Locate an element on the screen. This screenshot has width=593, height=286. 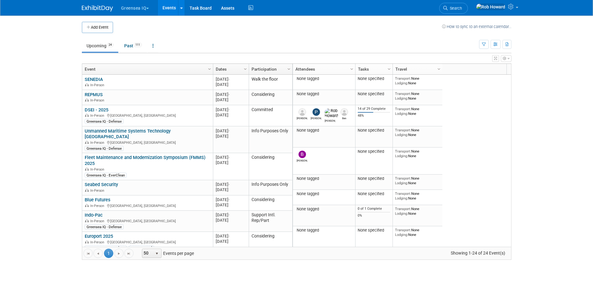
div: Graham Lester is located at coordinates (302, 118).